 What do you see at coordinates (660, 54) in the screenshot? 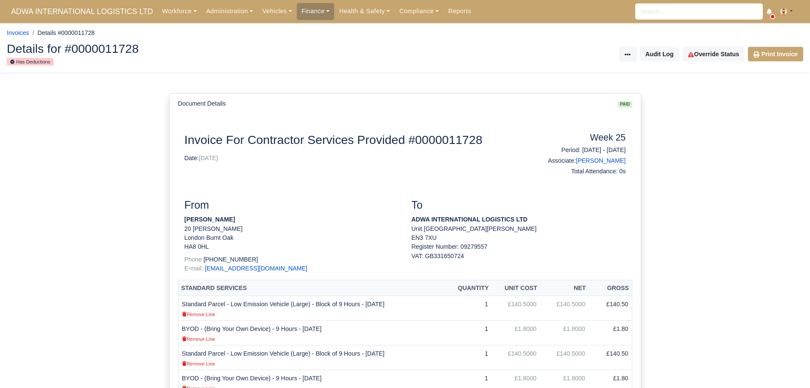
I see `button: Audit Log` at bounding box center [660, 54].